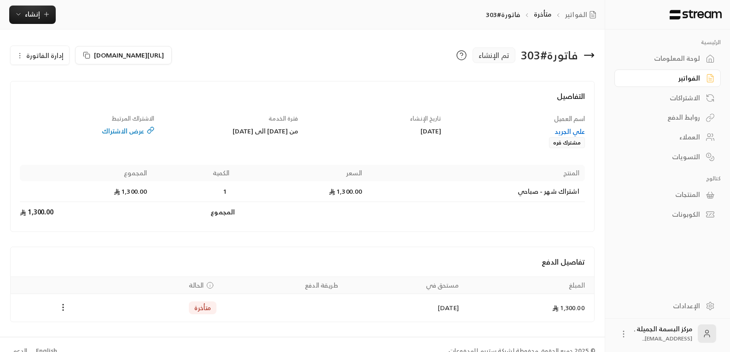 Image resolution: width=730 pixels, height=352 pixels. Describe the element at coordinates (476, 192) in the screenshot. I see `td: اشتراك شهر - صباحي` at that location.